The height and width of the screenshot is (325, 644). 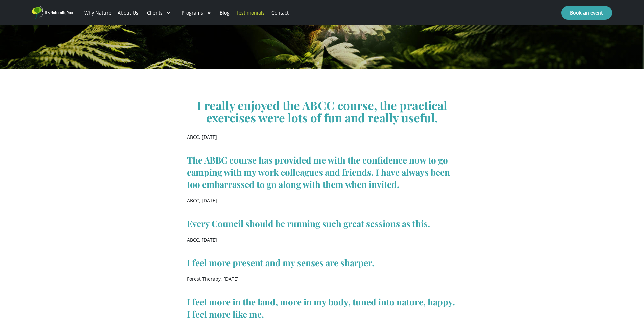 I want to click on a: Contact, so click(x=280, y=13).